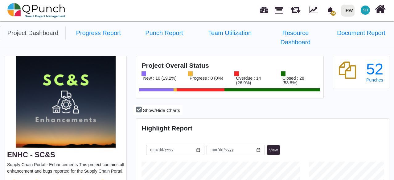 The image size is (394, 180). Describe the element at coordinates (264, 8) in the screenshot. I see `span: Dashboard` at that location.